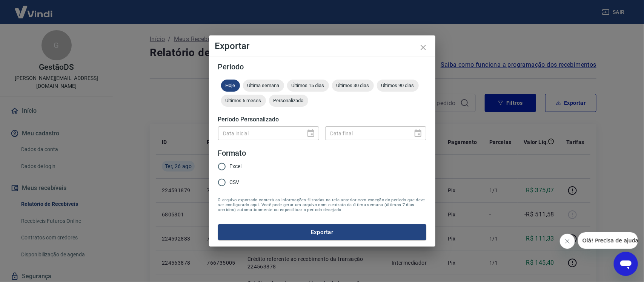 The image size is (644, 282). Describe the element at coordinates (398, 86) in the screenshot. I see `div: Últimos 90 dias` at that location.